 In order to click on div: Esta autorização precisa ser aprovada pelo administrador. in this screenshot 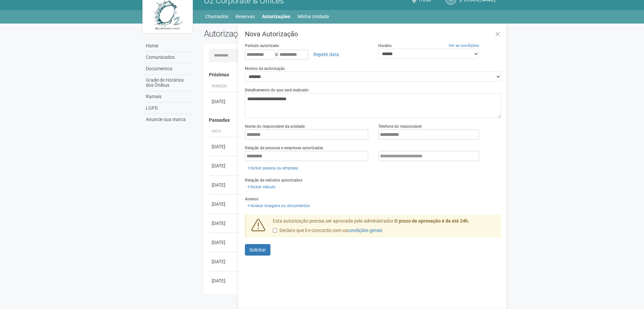, I will do `click(385, 227)`.